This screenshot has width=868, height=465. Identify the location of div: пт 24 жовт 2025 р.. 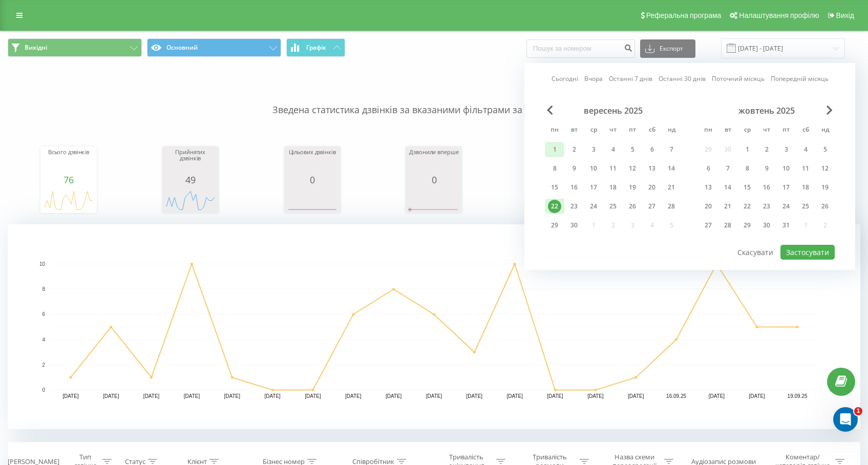
(786, 206).